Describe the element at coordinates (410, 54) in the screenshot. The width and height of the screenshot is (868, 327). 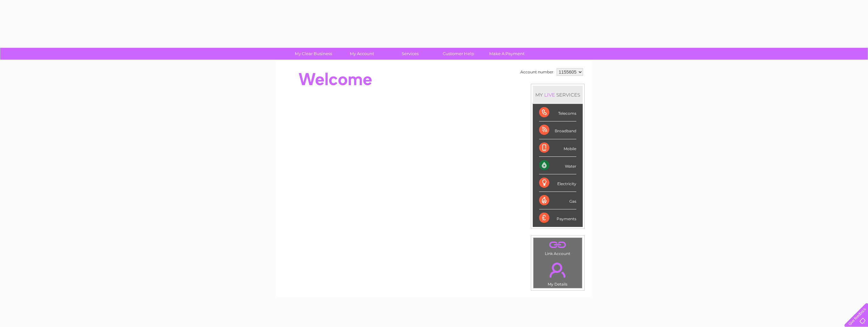
I see `a: Services` at that location.